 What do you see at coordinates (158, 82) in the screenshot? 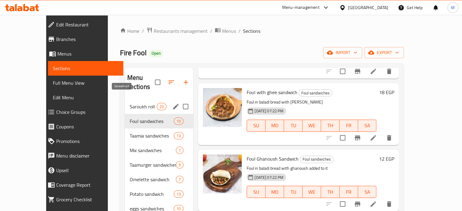
I see `span: Select all sections` at bounding box center [158, 82].